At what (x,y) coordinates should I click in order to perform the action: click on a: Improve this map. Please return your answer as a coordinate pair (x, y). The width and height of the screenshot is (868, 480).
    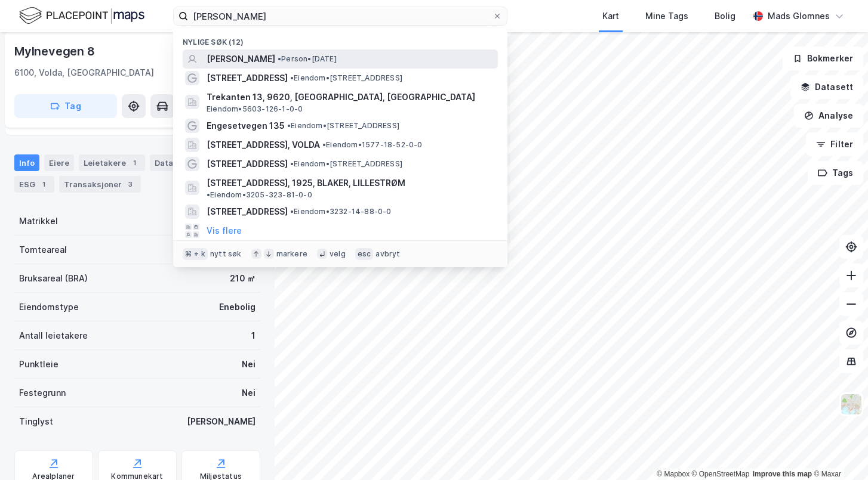
    Looking at the image, I should click on (782, 475).